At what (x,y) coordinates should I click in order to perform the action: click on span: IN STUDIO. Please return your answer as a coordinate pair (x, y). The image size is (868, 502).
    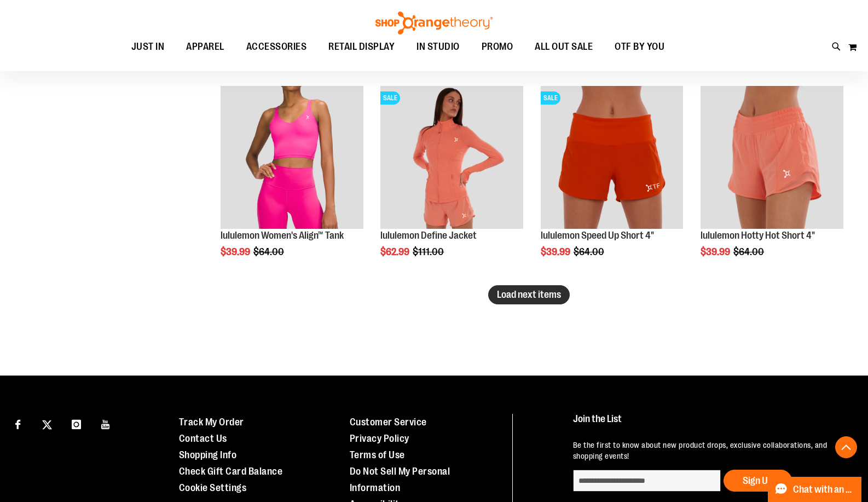
    Looking at the image, I should click on (438, 47).